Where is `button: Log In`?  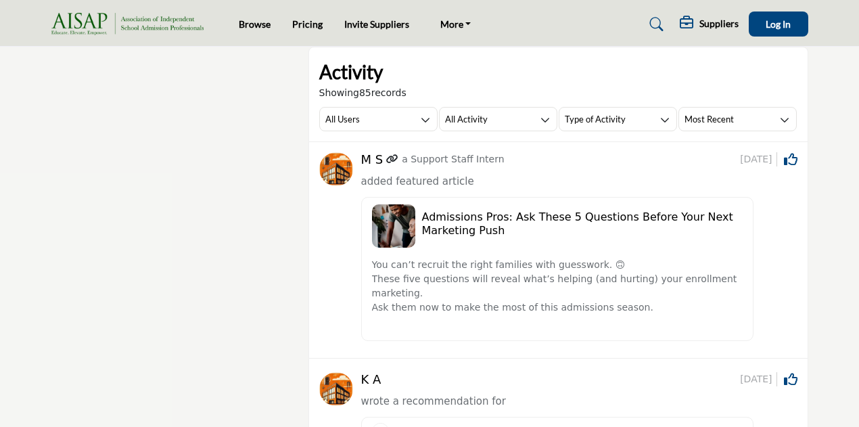 button: Log In is located at coordinates (778, 24).